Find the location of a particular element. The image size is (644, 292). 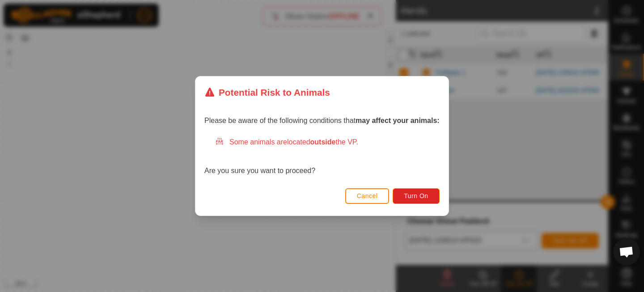

div: Are you sure you want to proceed? is located at coordinates (322, 157).